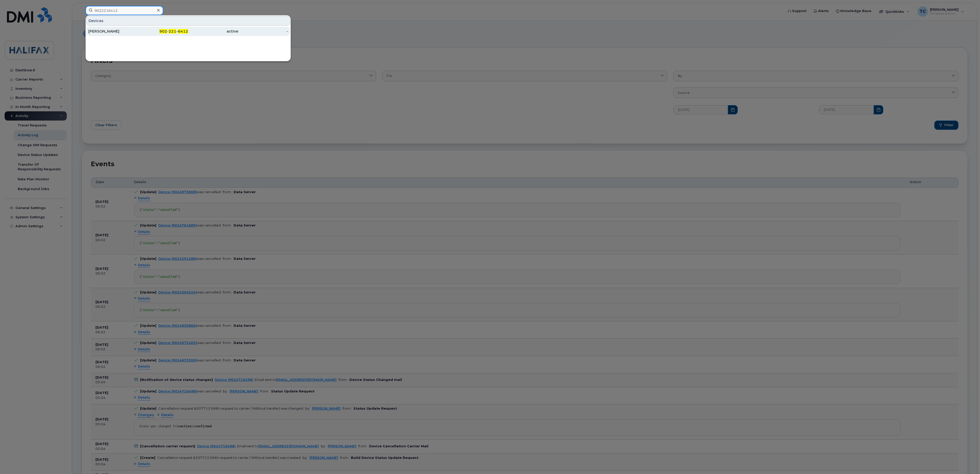 The width and height of the screenshot is (980, 474). I want to click on div: Devices, so click(188, 21).